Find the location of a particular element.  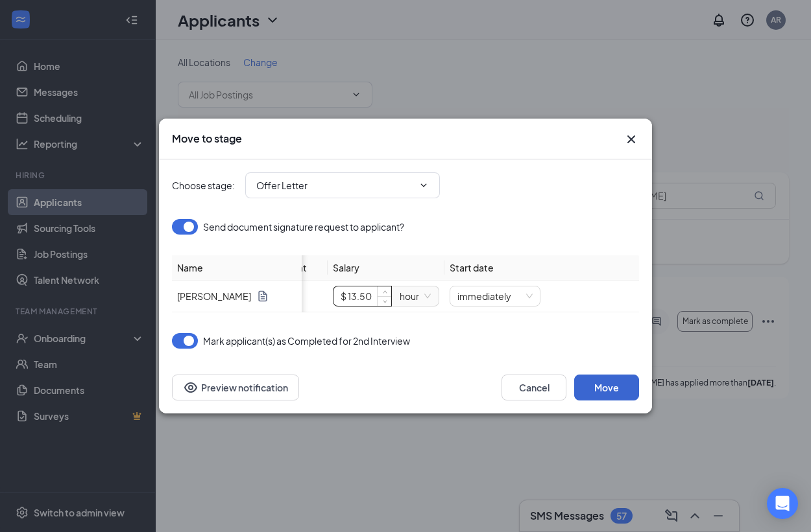

span: Decrease Value is located at coordinates (384, 301).